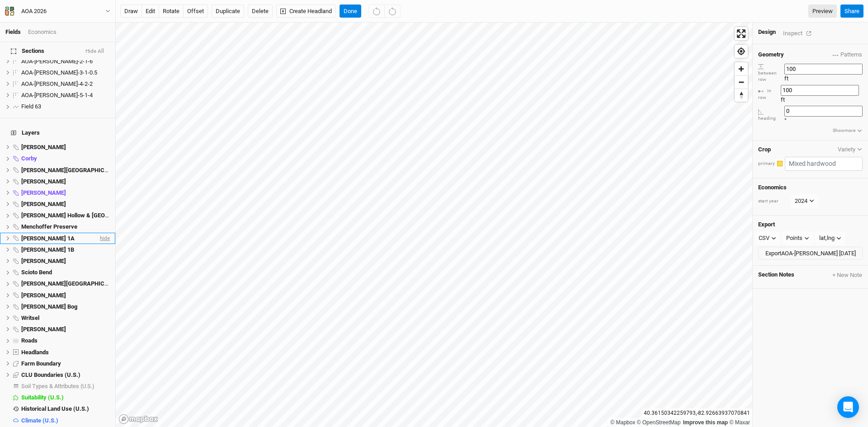 This screenshot has height=427, width=868. I want to click on span: Zoom in, so click(742, 68).